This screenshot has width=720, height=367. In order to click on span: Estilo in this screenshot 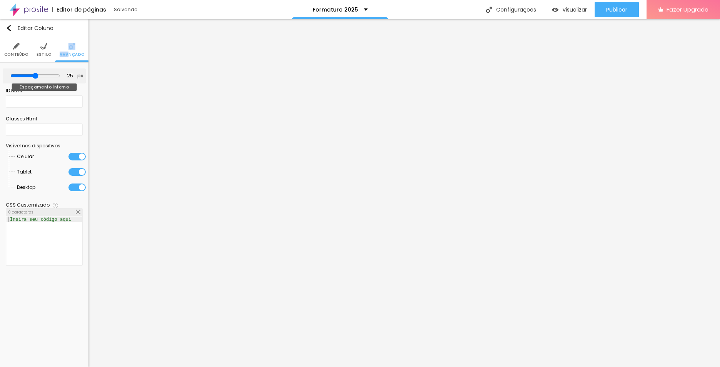, I will do `click(44, 55)`.